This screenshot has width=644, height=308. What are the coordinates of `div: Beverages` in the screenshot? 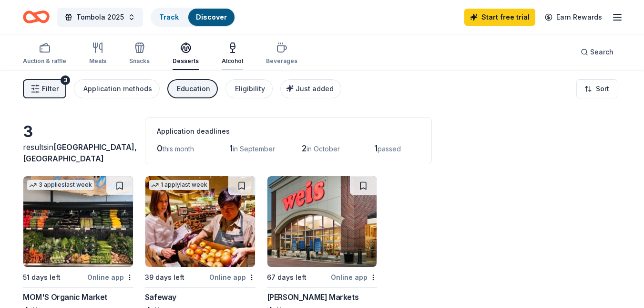 It's located at (282, 61).